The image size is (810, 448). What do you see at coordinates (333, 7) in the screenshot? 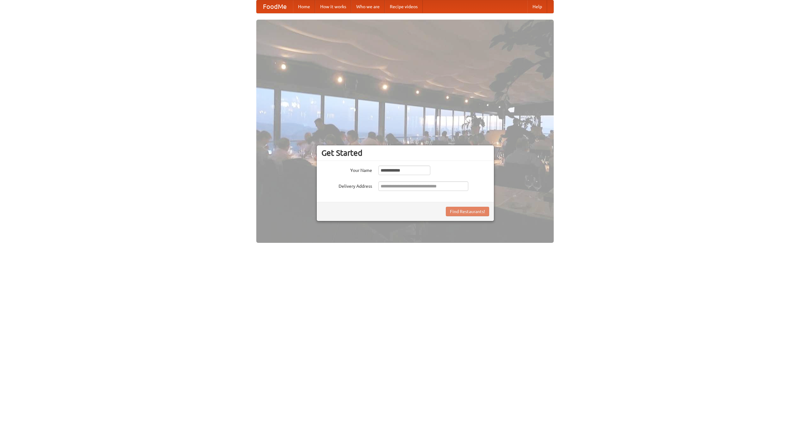
I see `a: How it works` at bounding box center [333, 7].